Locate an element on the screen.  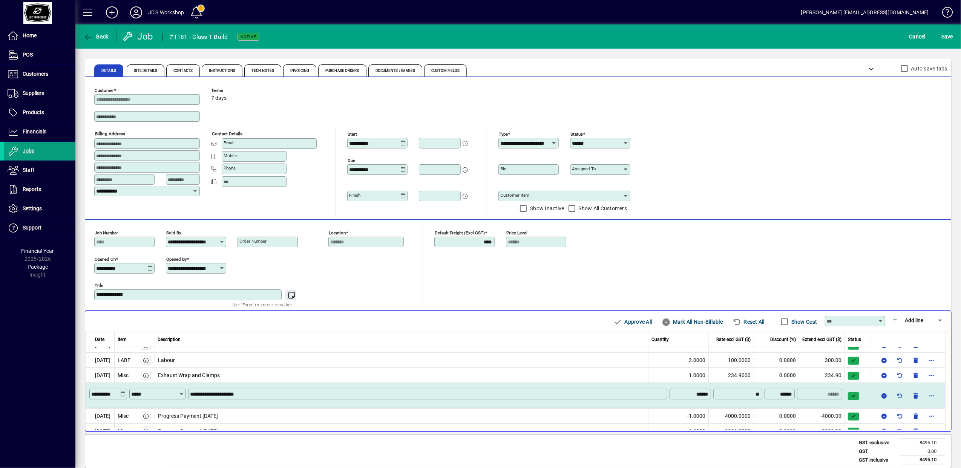
td: 234.90 is located at coordinates (822, 376).